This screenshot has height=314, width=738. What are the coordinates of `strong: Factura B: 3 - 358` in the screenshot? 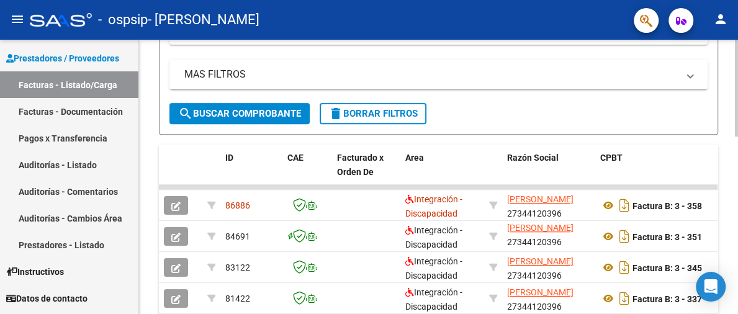 It's located at (667, 205).